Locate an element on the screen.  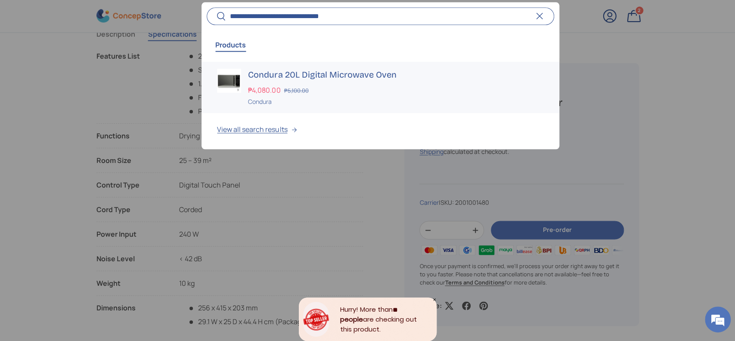
s: ₱5,100.00 is located at coordinates (296, 90).